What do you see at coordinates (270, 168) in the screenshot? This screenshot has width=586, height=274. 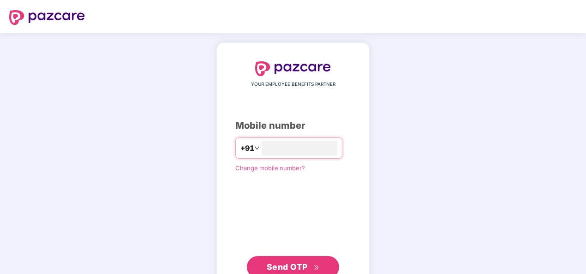 I see `a: Change mobile number?` at bounding box center [270, 168].